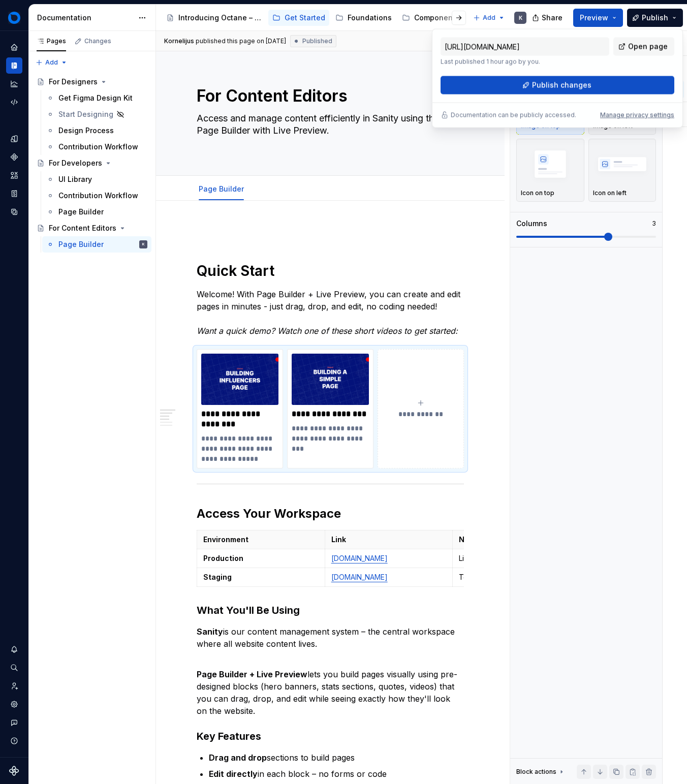 The image size is (687, 784). Describe the element at coordinates (622, 170) in the screenshot. I see `button: placeholderIcon on left` at that location.